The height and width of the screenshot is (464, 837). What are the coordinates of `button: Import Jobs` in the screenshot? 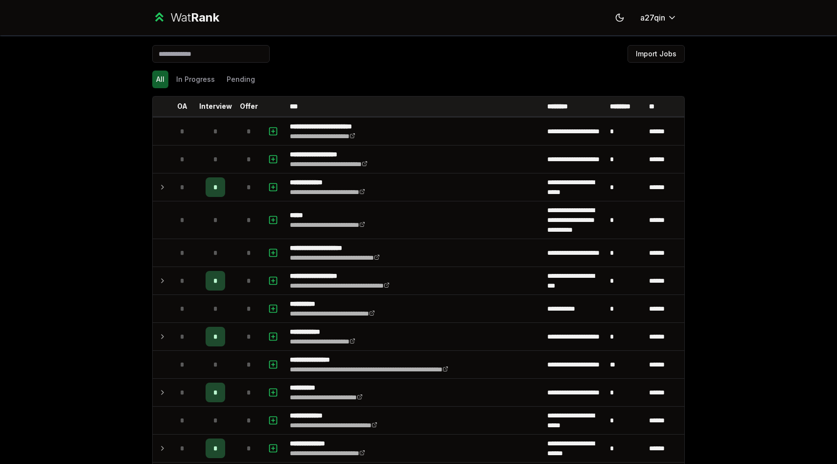 It's located at (656, 54).